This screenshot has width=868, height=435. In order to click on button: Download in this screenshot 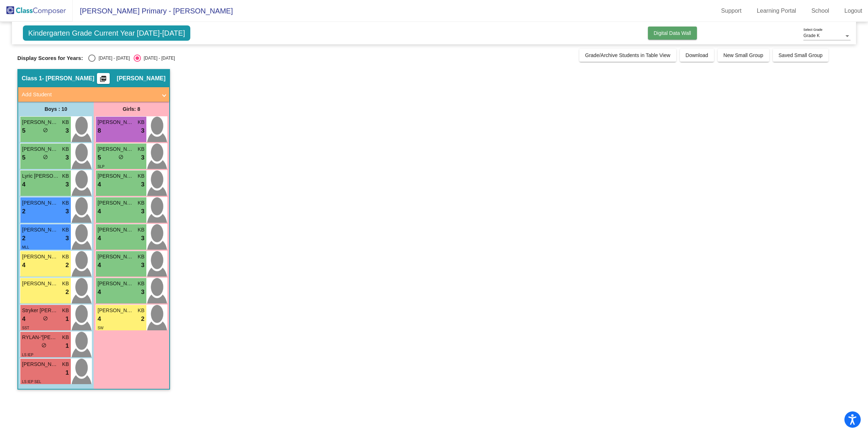, I will do `click(697, 55)`.